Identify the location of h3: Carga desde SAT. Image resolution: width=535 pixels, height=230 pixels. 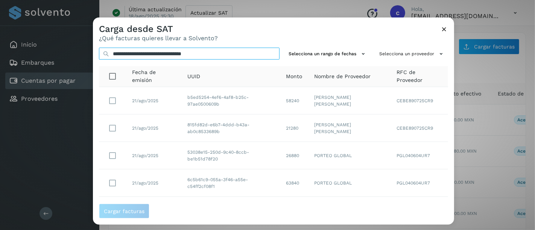
(158, 29).